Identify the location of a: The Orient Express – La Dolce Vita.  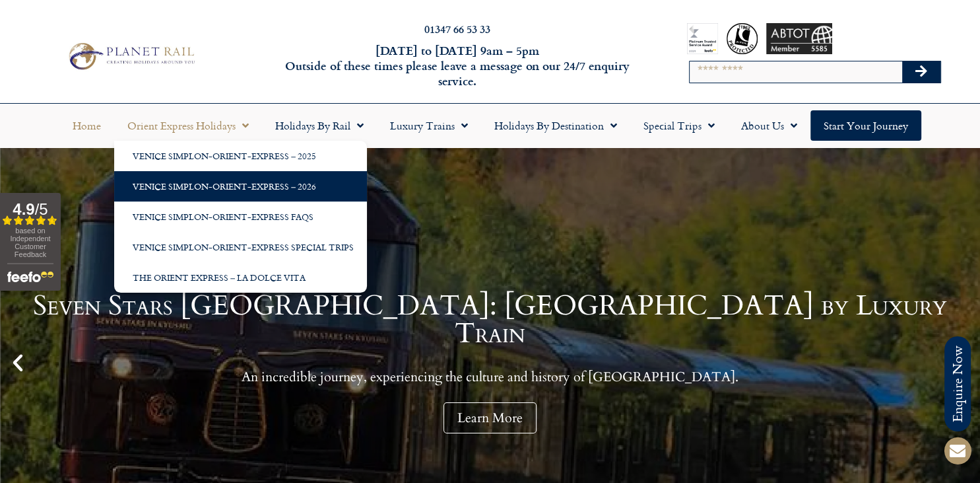
(240, 277).